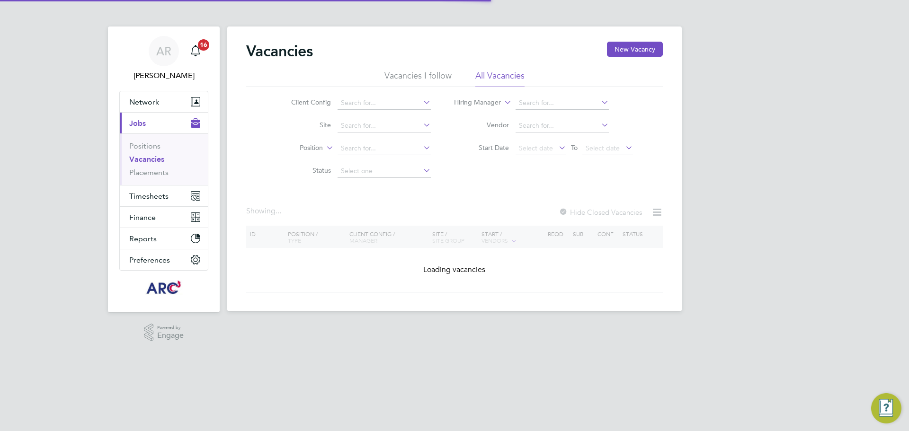 The image size is (909, 431). Describe the element at coordinates (147, 159) in the screenshot. I see `a: Vacancies` at that location.